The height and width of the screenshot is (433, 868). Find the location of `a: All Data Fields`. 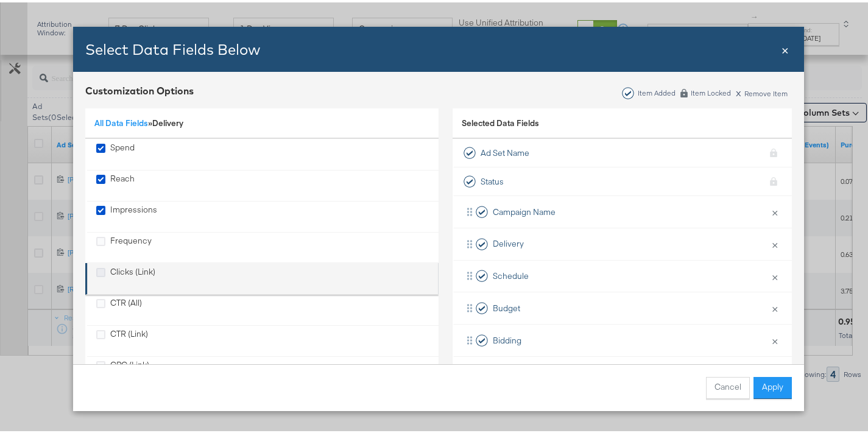

a: All Data Fields is located at coordinates (121, 120).